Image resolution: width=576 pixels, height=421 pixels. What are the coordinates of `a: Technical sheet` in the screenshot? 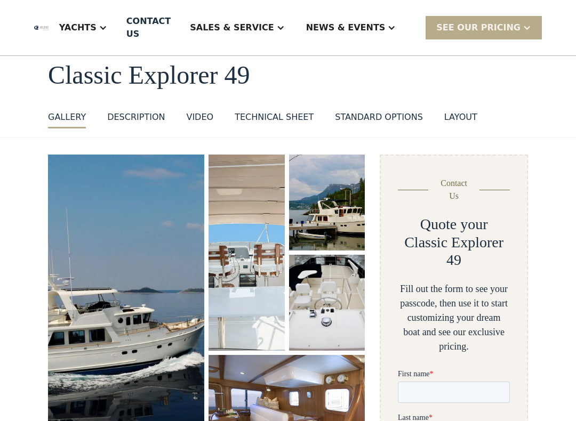 It's located at (274, 119).